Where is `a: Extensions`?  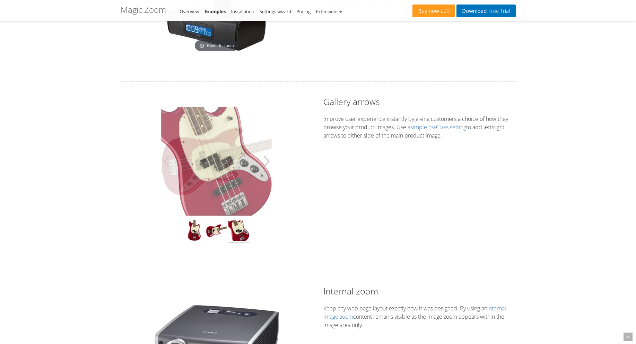 a: Extensions is located at coordinates (329, 11).